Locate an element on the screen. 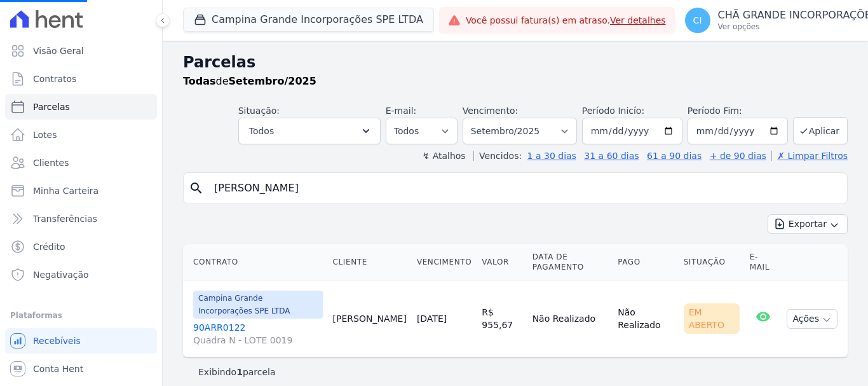 The height and width of the screenshot is (386, 868). a: 1 a 30 dias is located at coordinates (552, 156).